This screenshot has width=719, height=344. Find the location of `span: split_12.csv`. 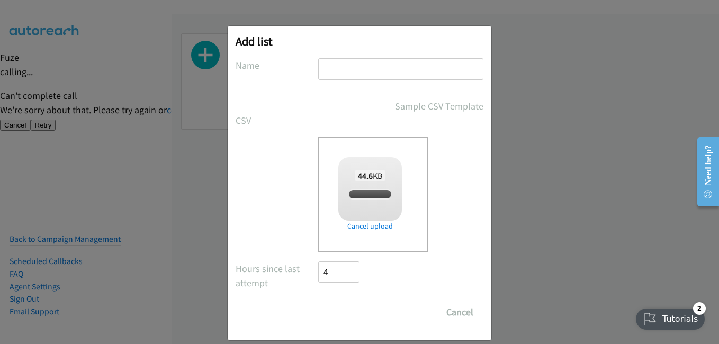

span: split_12.csv is located at coordinates (369, 194).